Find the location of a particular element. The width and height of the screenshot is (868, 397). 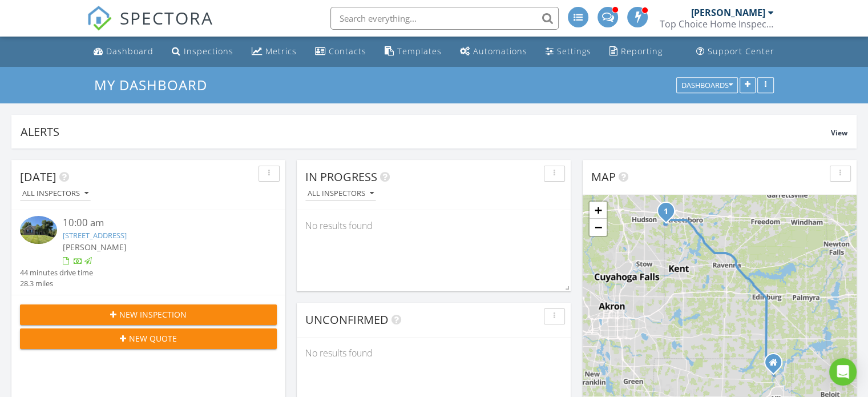

div: 10:00 am is located at coordinates (160, 223).